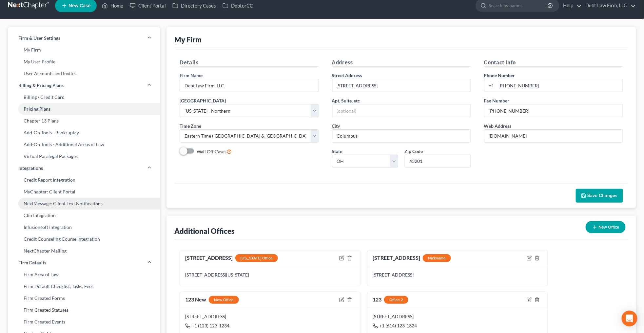 The width and height of the screenshot is (644, 333). Describe the element at coordinates (84, 156) in the screenshot. I see `a: Virtual Paralegal Packages` at that location.